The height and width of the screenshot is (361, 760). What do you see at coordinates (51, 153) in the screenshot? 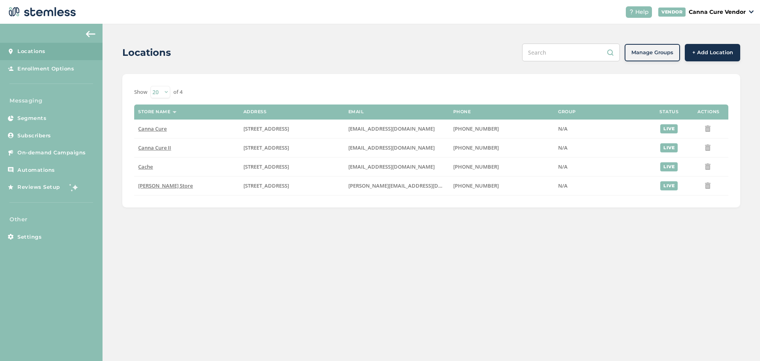
I see `span: On-demand Campaigns` at bounding box center [51, 153].